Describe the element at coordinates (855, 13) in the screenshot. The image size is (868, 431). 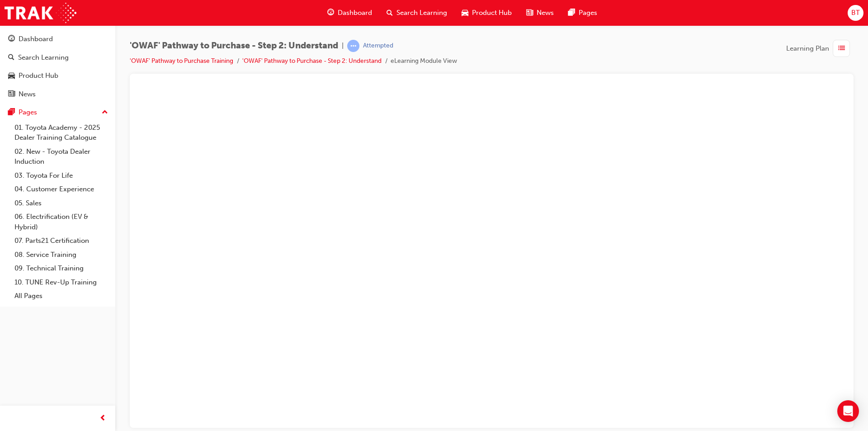
I see `span: BT` at that location.